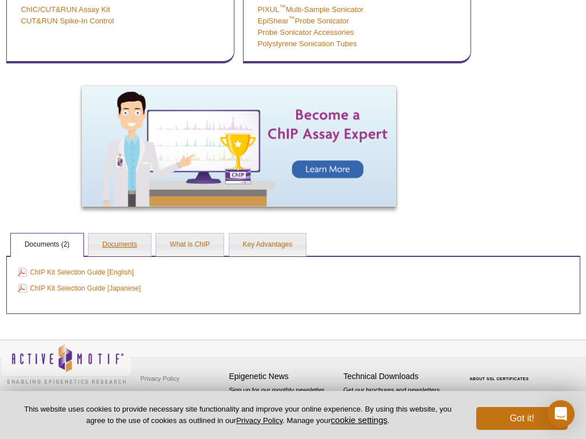 This screenshot has height=439, width=586. Describe the element at coordinates (119, 245) in the screenshot. I see `a: Documents` at that location.